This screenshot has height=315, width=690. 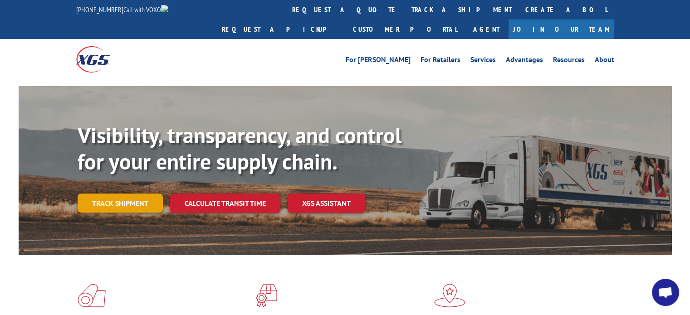 What do you see at coordinates (483, 61) in the screenshot?
I see `a: Services` at bounding box center [483, 61].